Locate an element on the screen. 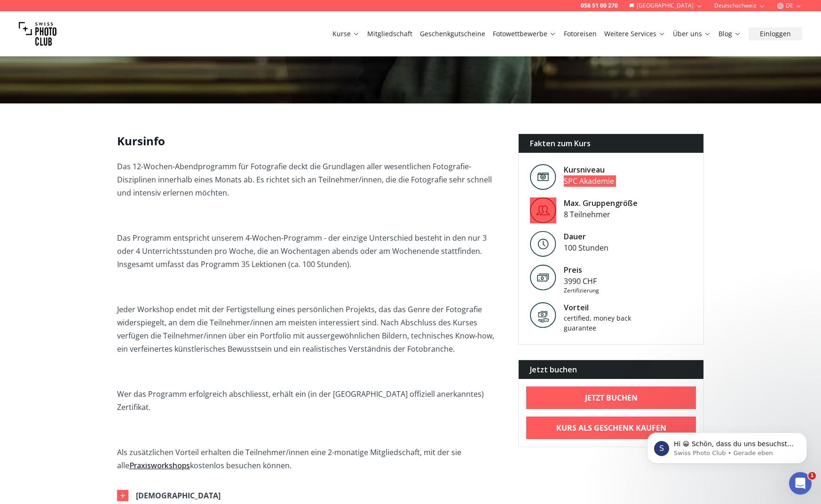 The width and height of the screenshot is (821, 504). div: Preis is located at coordinates (581, 270).